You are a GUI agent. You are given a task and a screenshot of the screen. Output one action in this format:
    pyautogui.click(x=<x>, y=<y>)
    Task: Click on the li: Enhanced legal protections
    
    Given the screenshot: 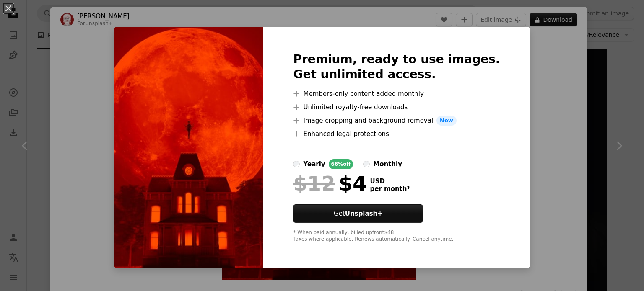 What is the action you would take?
    pyautogui.click(x=396, y=134)
    